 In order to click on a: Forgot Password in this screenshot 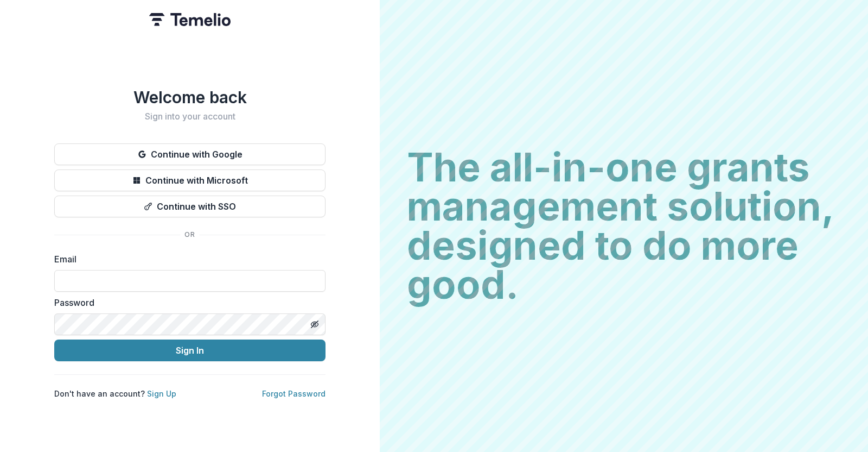, I will do `click(293, 393)`.